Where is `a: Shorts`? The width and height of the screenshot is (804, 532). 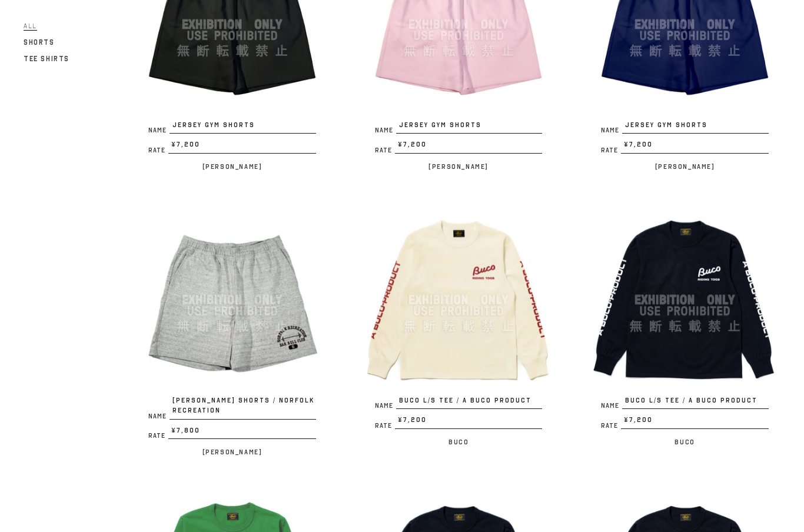 a: Shorts is located at coordinates (39, 42).